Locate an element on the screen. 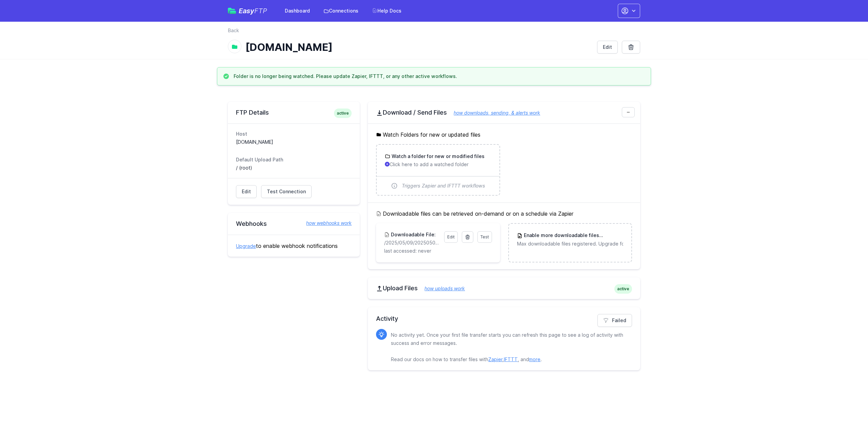 The image size is (868, 431). h2: Download / Send Files is located at coordinates (504, 112).